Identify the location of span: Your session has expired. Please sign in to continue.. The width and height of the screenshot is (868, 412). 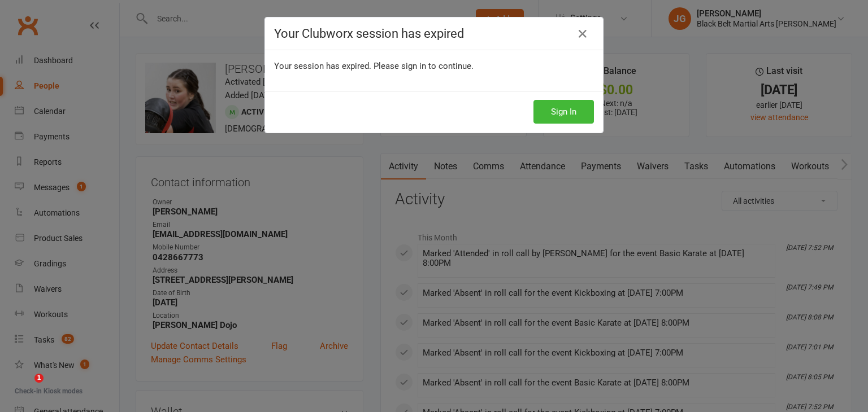
(373, 66).